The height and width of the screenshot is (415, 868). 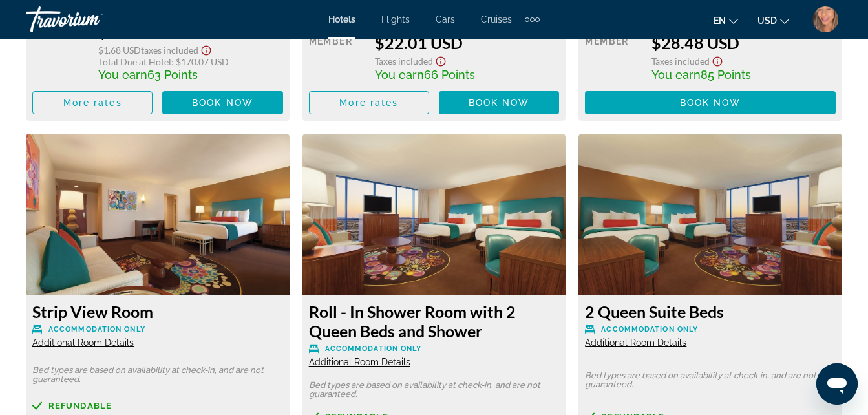 I want to click on button: User Menu, so click(x=826, y=19).